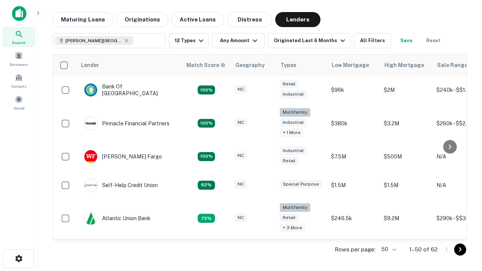  Describe the element at coordinates (121, 185) in the screenshot. I see `div: Self-help Credit Union` at that location.